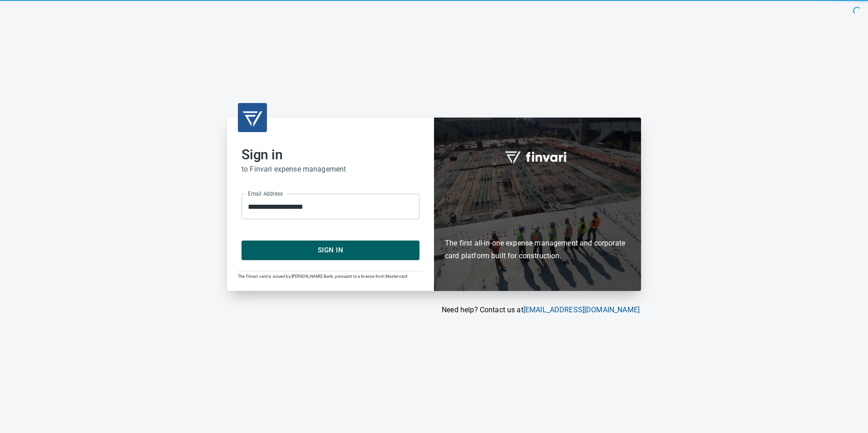 The height and width of the screenshot is (433, 868). I want to click on span: Sign In, so click(331, 250).